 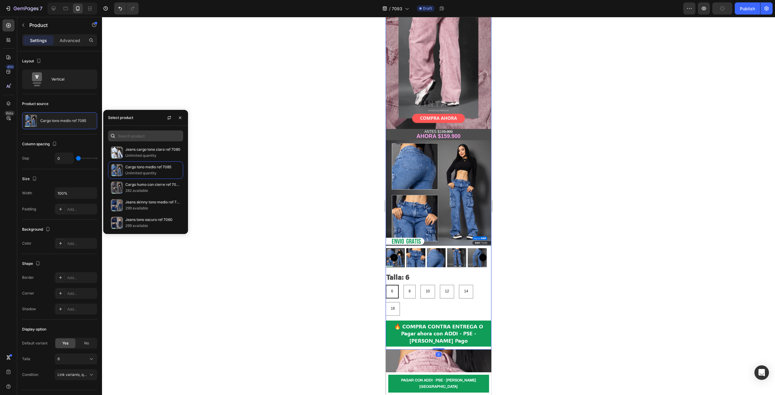 I want to click on span: 8, so click(x=24, y=274).